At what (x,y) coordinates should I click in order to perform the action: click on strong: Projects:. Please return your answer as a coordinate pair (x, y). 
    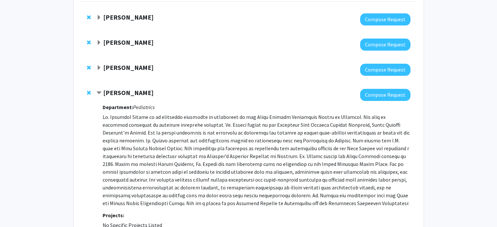
    Looking at the image, I should click on (113, 215).